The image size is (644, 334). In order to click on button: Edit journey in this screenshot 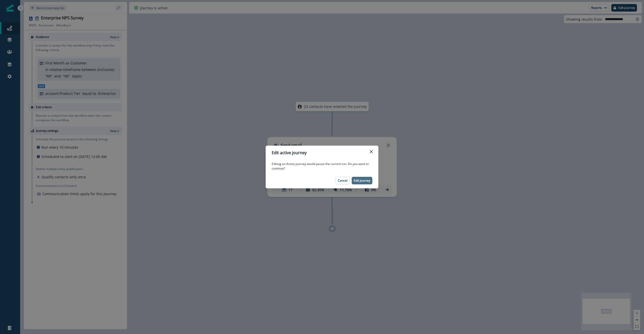, I will do `click(362, 181)`.